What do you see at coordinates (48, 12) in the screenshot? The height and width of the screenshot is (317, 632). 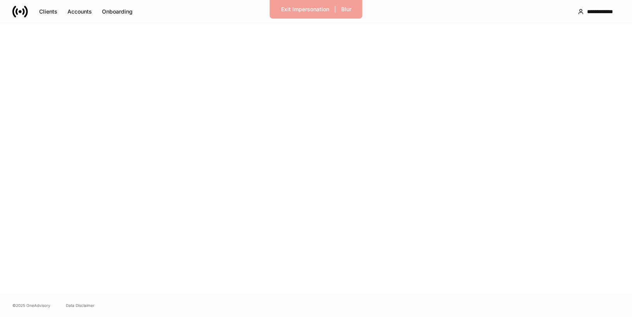 I see `button: Clients` at bounding box center [48, 12].